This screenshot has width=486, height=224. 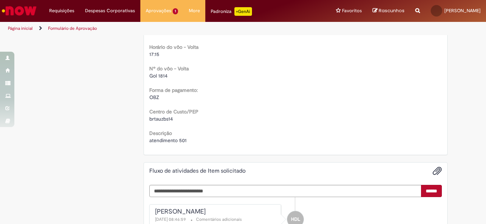 I want to click on b: Centro de Custo/PEP, so click(x=174, y=112).